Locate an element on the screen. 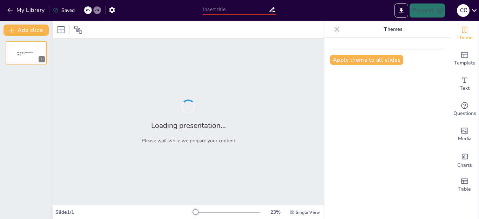 This screenshot has width=479, height=219. div: Get real-time input from your audience is located at coordinates (465, 109).